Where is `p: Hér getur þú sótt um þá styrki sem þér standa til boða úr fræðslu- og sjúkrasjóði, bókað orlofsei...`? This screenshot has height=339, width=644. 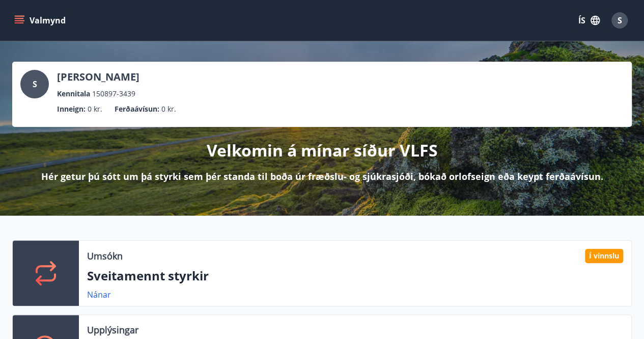
p: Hér getur þú sótt um þá styrki sem þér standa til boða úr fræðslu- og sjúkrasjóði, bókað orlofsei... is located at coordinates (322, 176).